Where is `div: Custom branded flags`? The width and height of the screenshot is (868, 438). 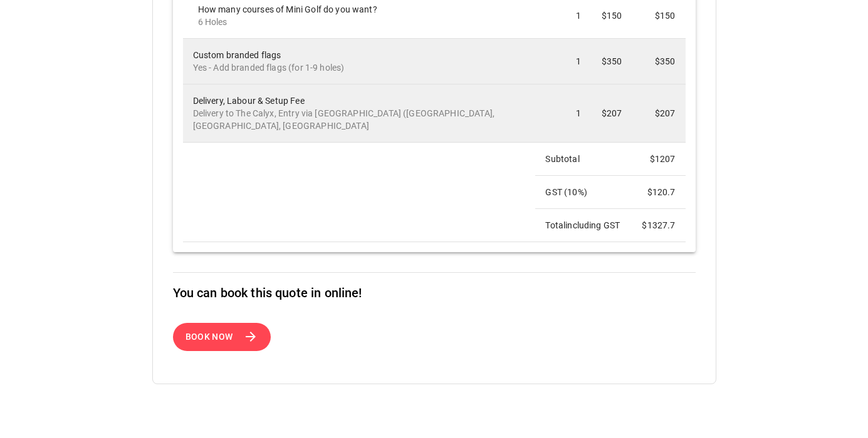
div: Custom branded flags is located at coordinates (359, 62).